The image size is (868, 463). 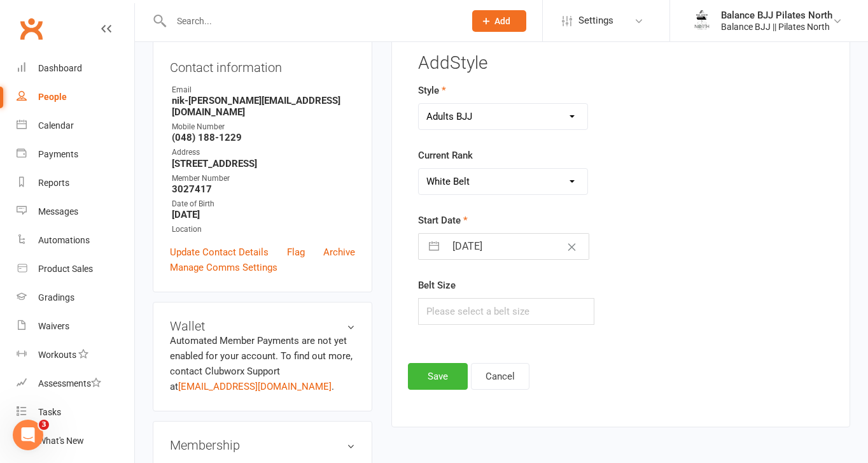 I want to click on h3: Add Style, so click(x=620, y=63).